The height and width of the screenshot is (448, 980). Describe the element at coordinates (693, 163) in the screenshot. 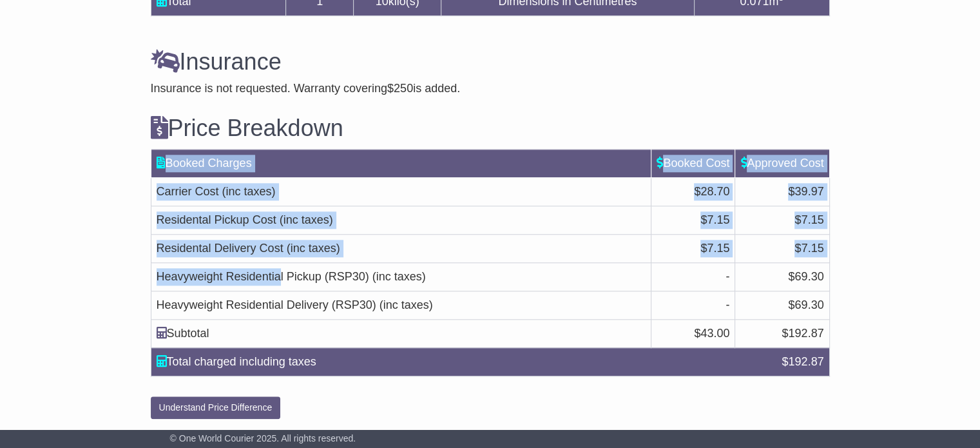

I see `td: Booked Cost` at that location.